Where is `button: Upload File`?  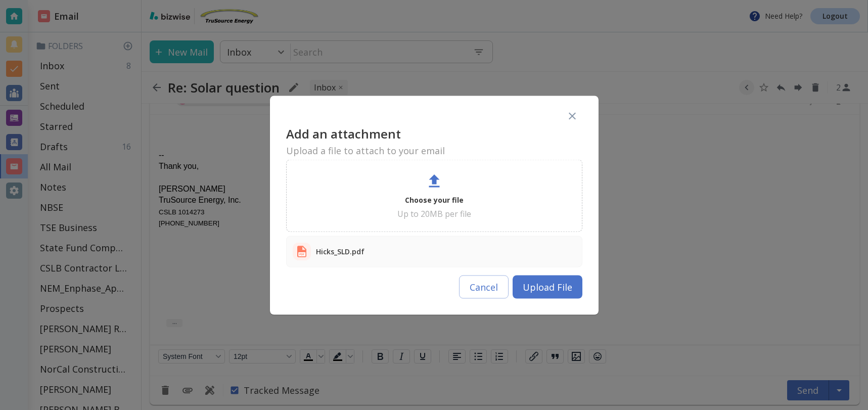
button: Upload File is located at coordinates (548, 287).